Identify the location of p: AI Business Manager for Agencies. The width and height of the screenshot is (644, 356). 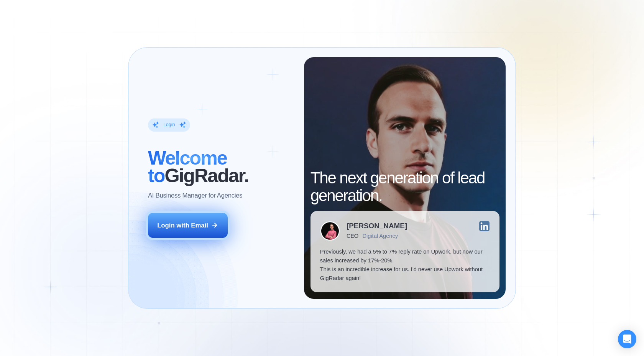
(195, 196).